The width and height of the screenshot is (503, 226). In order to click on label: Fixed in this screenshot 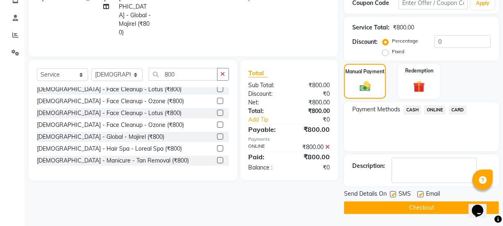, I will do `click(398, 52)`.